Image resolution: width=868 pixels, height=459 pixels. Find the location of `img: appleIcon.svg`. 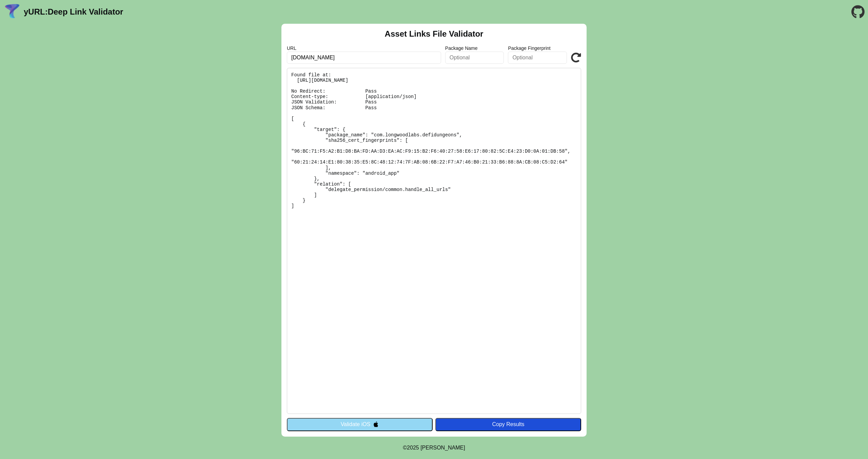

img: appleIcon.svg is located at coordinates (376, 424).